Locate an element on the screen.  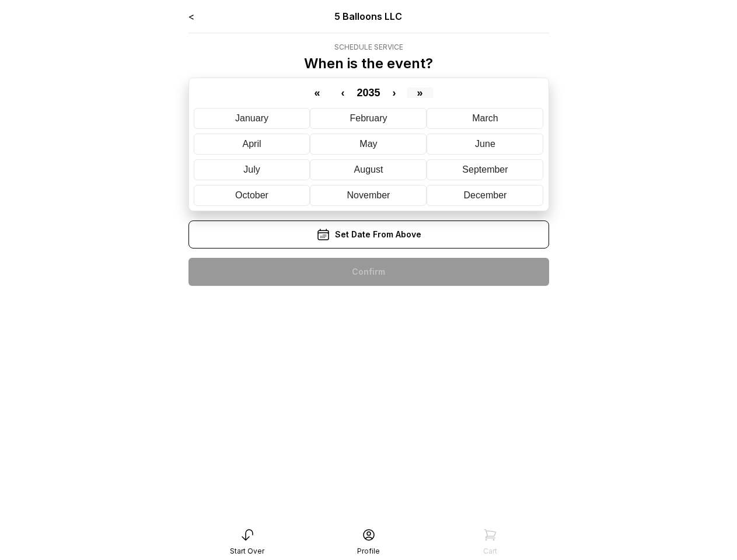
abbr: October 2035 is located at coordinates (251, 195).